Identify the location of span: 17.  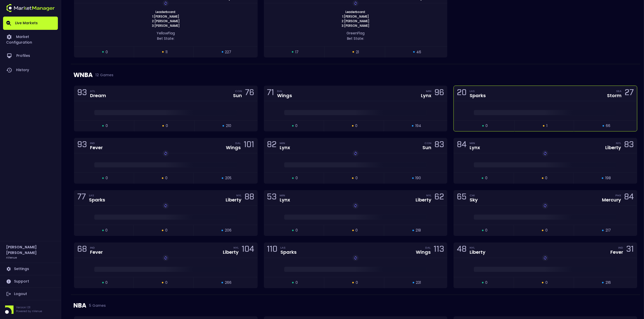
(297, 52).